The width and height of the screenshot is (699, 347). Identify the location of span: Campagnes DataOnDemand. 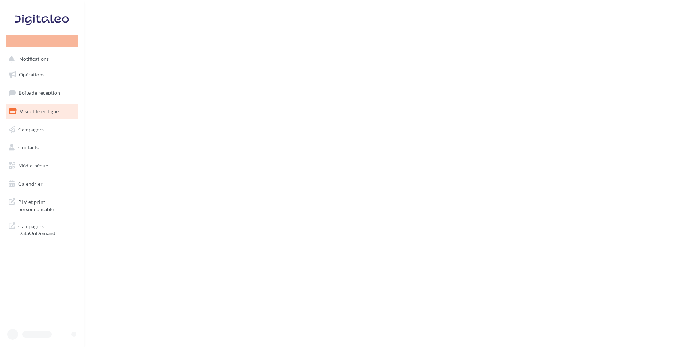
(47, 229).